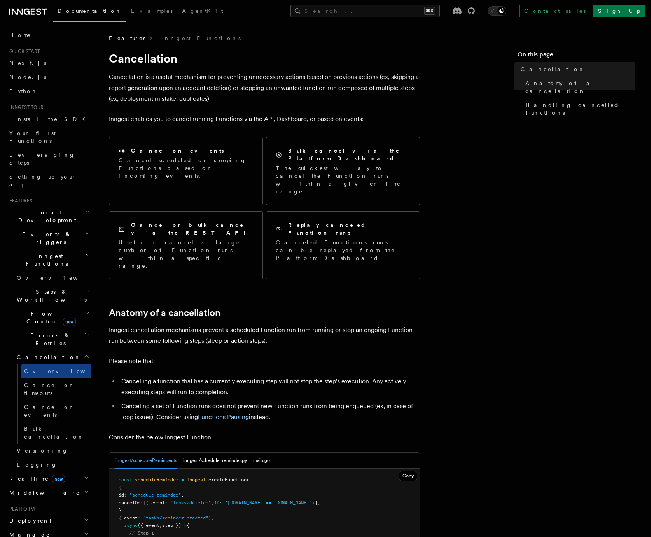 This screenshot has height=537, width=651. I want to click on h4: On this page, so click(576, 56).